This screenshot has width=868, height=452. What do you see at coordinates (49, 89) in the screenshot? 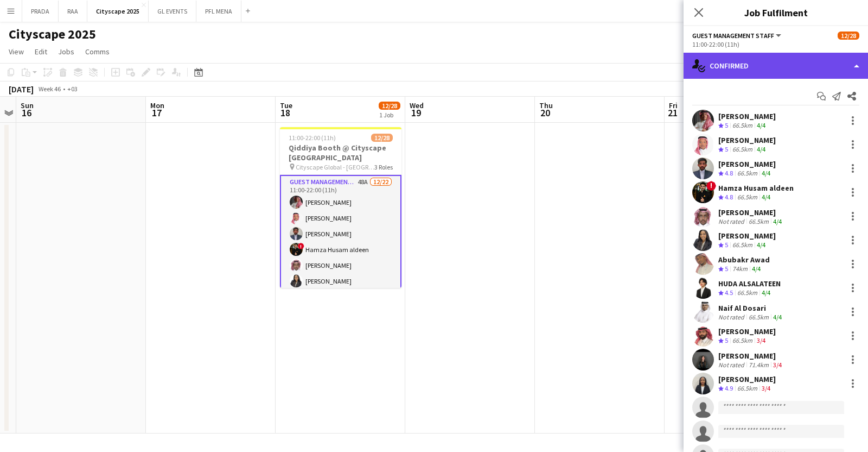
I see `span: Week 46` at bounding box center [49, 89].